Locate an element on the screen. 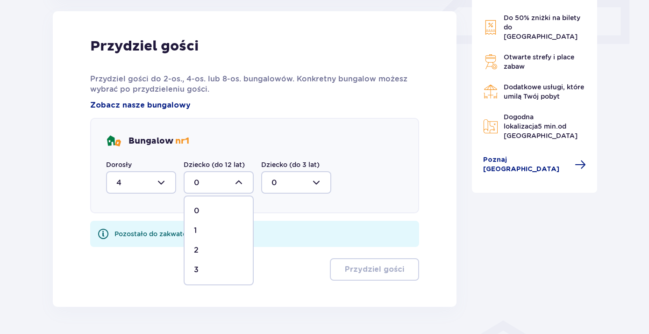 This screenshot has width=649, height=334. img: Grill Icon is located at coordinates (491, 62).